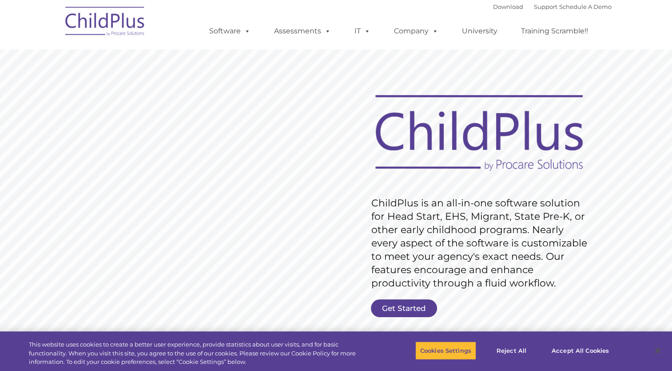 The height and width of the screenshot is (371, 672). What do you see at coordinates (546, 7) in the screenshot?
I see `a: Support` at bounding box center [546, 7].